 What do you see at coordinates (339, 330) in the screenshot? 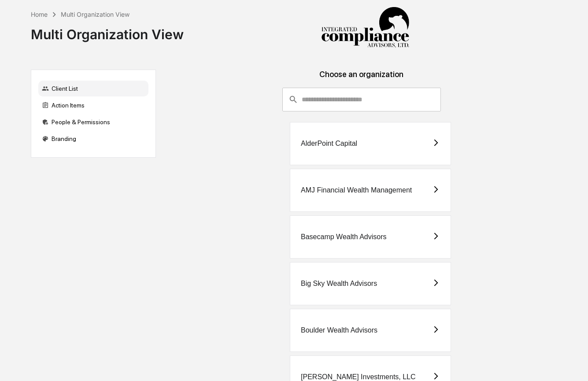
I see `div: Boulder Wealth Advisors` at bounding box center [339, 330].